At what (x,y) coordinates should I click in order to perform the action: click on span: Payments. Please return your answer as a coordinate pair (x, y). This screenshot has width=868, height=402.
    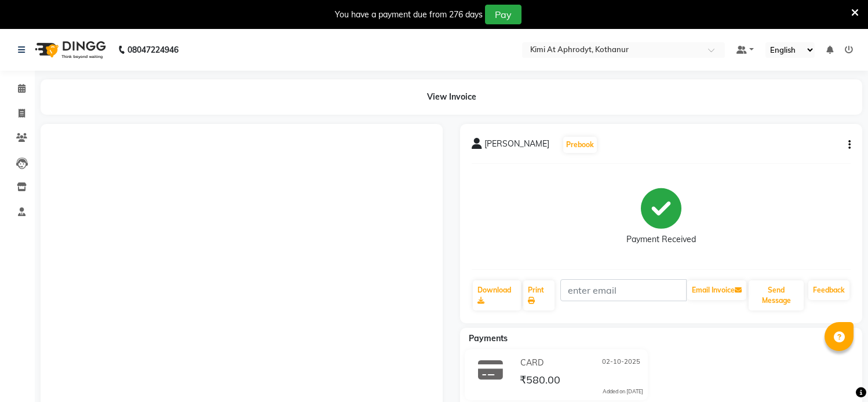
    Looking at the image, I should click on (488, 338).